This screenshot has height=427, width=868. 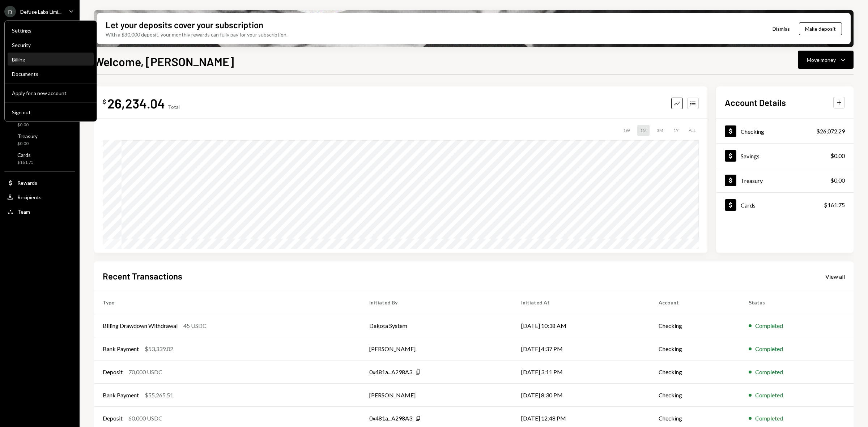 What do you see at coordinates (797, 303) in the screenshot?
I see `th: Status` at bounding box center [797, 303].